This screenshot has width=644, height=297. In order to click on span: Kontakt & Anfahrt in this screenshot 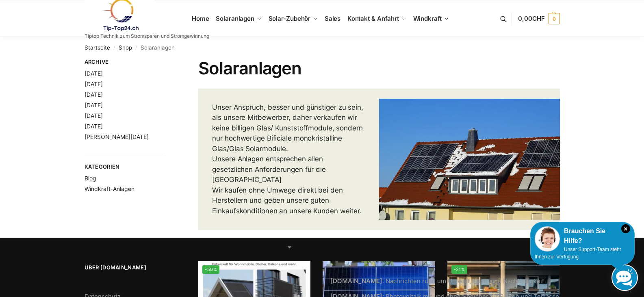, I will do `click(373, 18)`.